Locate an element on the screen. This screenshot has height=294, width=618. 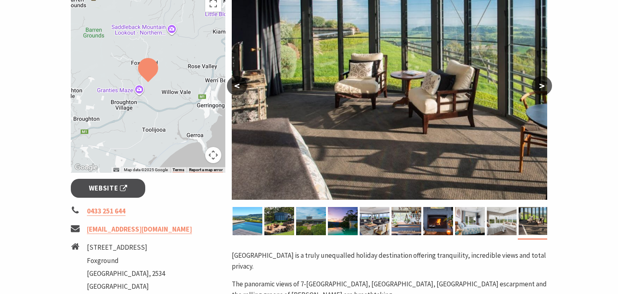
img: Living Room with Views is located at coordinates (374, 221).